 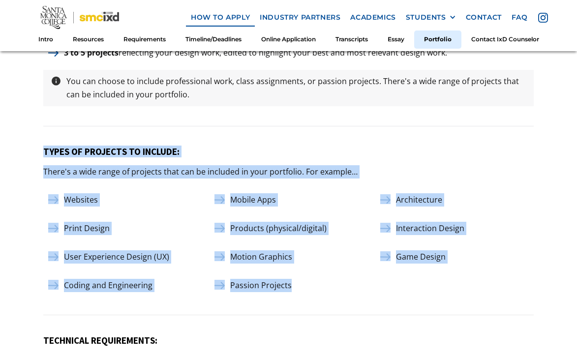 I want to click on p: There's a wide range of projects that can be included in your portfolio. For example…, so click(x=200, y=172).